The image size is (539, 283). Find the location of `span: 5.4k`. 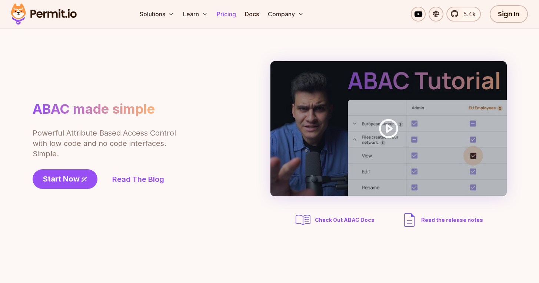

span: 5.4k is located at coordinates (467, 14).